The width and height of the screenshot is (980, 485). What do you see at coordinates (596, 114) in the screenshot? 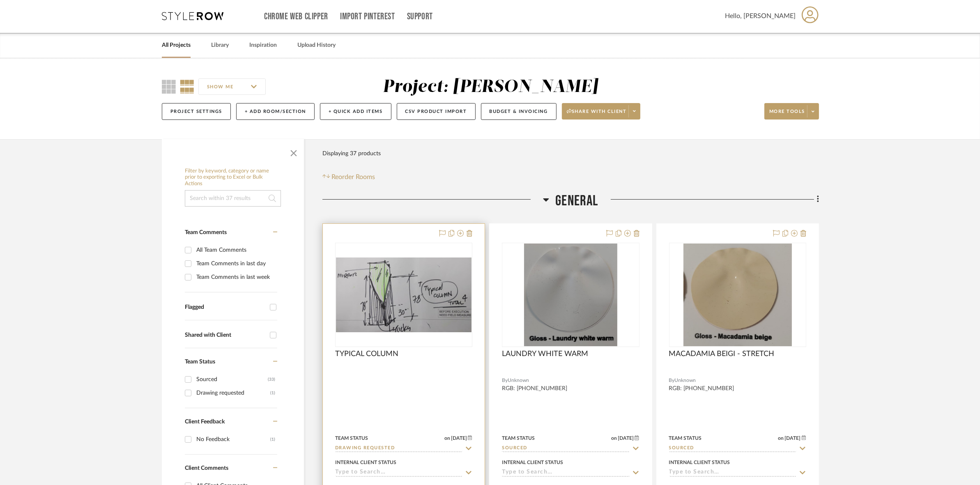
I see `span: Share with client` at bounding box center [596, 114].